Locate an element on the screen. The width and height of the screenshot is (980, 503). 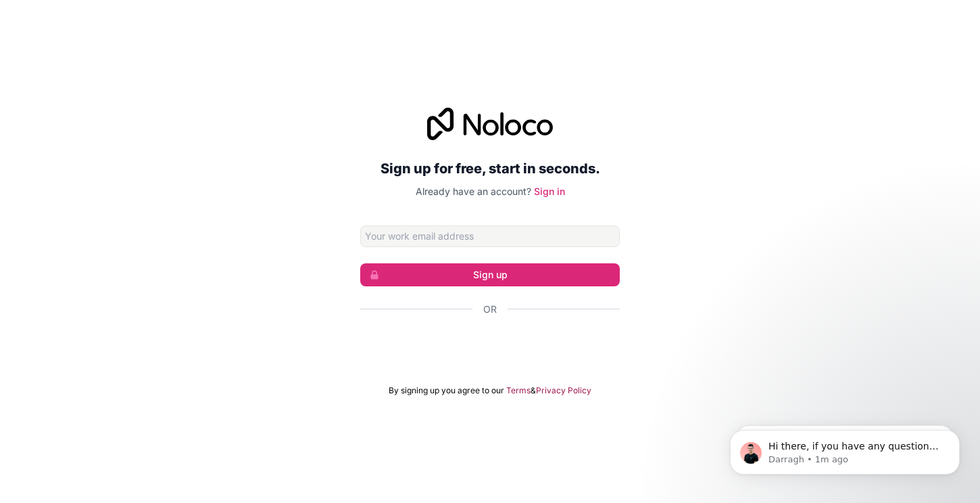
a: Sign in is located at coordinates (549, 190).